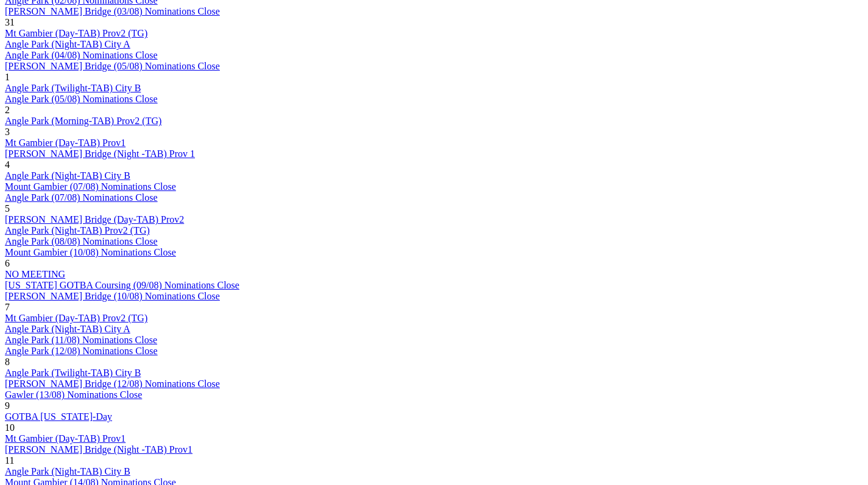 The height and width of the screenshot is (485, 868). What do you see at coordinates (81, 340) in the screenshot?
I see `a: Angle Park (11/08) Nominations Close` at bounding box center [81, 340].